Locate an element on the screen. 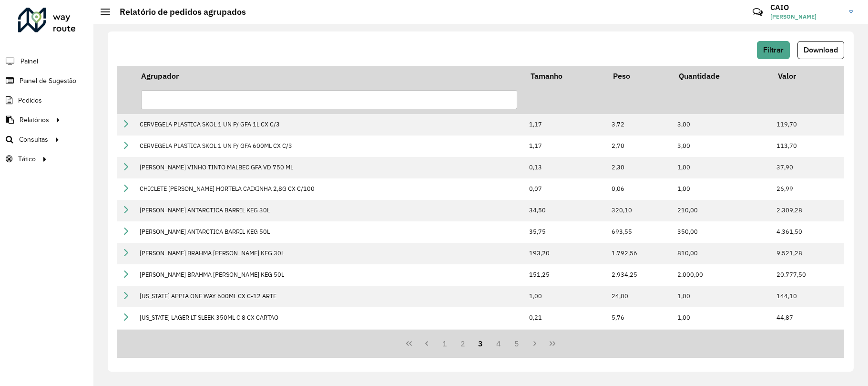 The height and width of the screenshot is (386, 868). td: 693,55 is located at coordinates (639, 232).